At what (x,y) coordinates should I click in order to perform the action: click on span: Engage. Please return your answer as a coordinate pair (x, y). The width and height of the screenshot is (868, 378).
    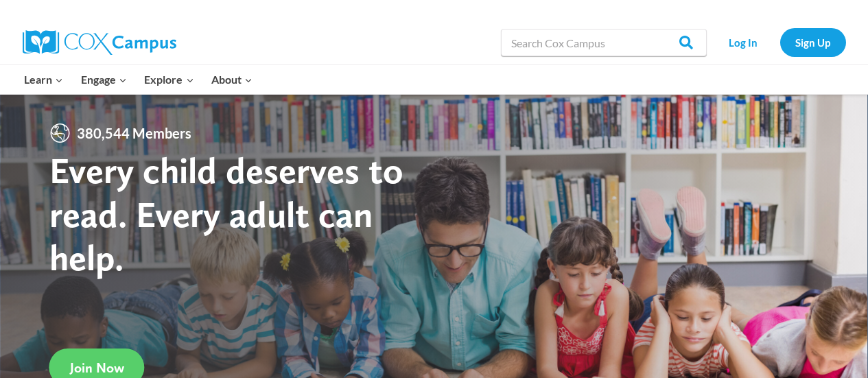
    Looking at the image, I should click on (104, 80).